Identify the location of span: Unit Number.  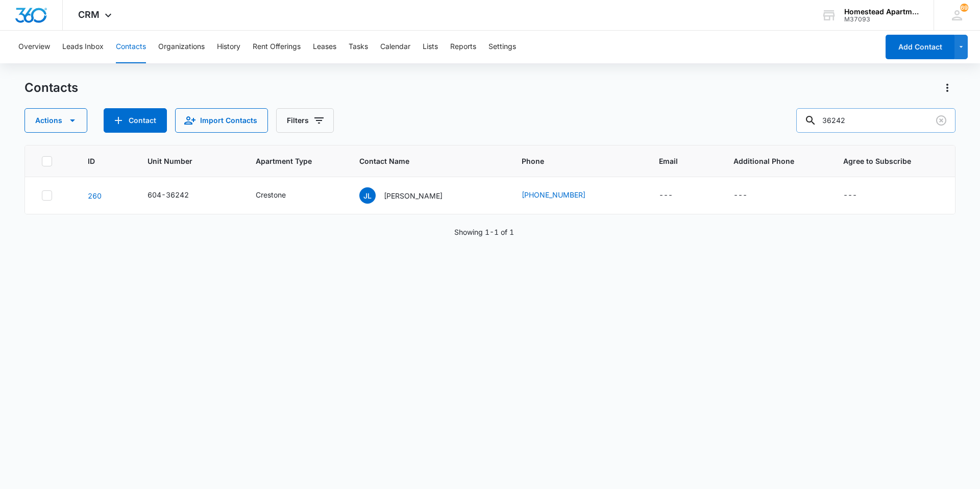
(190, 161).